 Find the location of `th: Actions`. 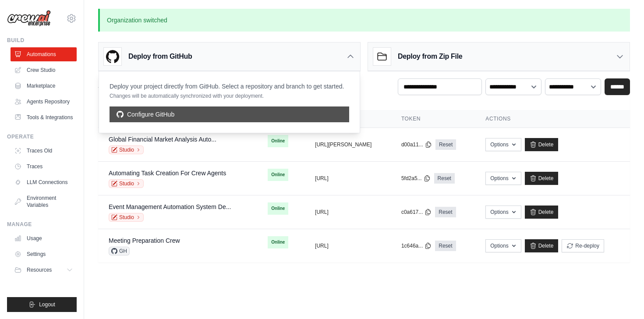

th: Actions is located at coordinates (552, 119).